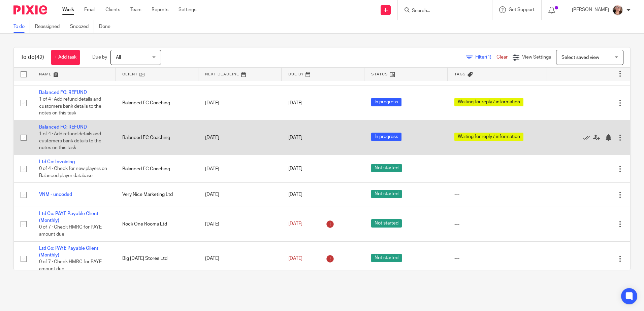 The width and height of the screenshot is (644, 311). Describe the element at coordinates (502, 57) in the screenshot. I see `a: Clear` at that location.